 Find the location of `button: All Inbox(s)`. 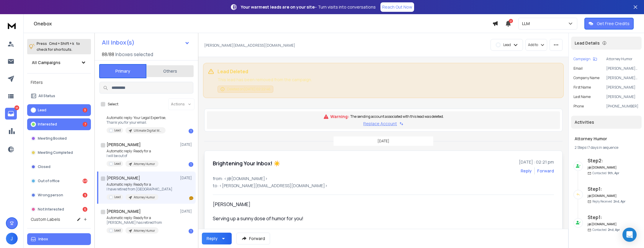

button: All Inbox(s) is located at coordinates (146, 42).